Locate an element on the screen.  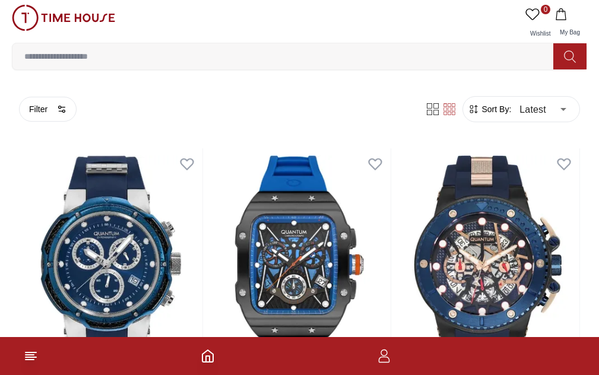
button: Sort By: is located at coordinates (490, 109).